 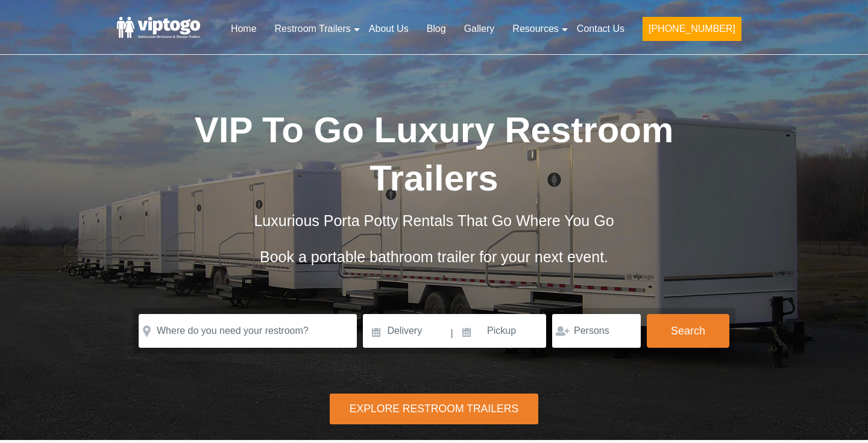 What do you see at coordinates (389, 29) in the screenshot?
I see `a: About Us` at bounding box center [389, 29].